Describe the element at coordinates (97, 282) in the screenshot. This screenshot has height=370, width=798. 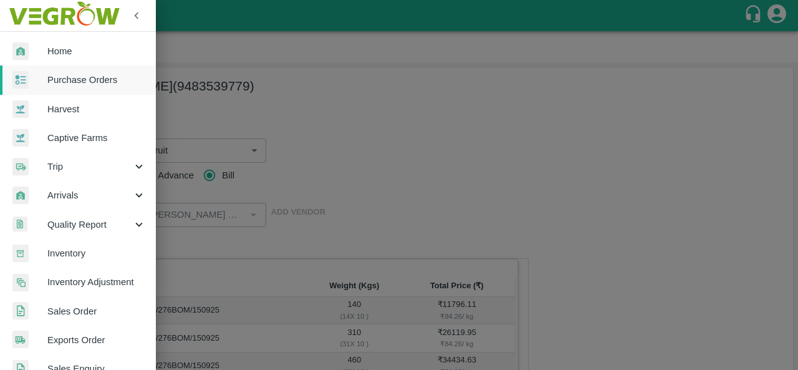
I see `span: Inventory Adjustment` at that location.